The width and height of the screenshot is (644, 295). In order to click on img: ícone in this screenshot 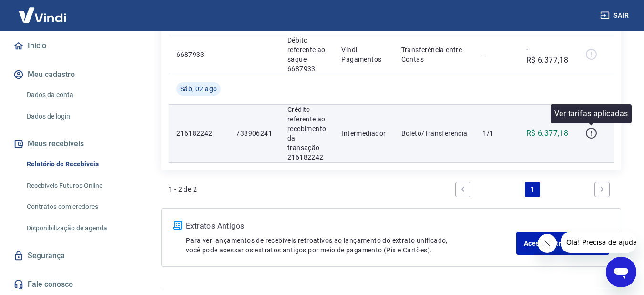, I will do `click(177, 226)`.